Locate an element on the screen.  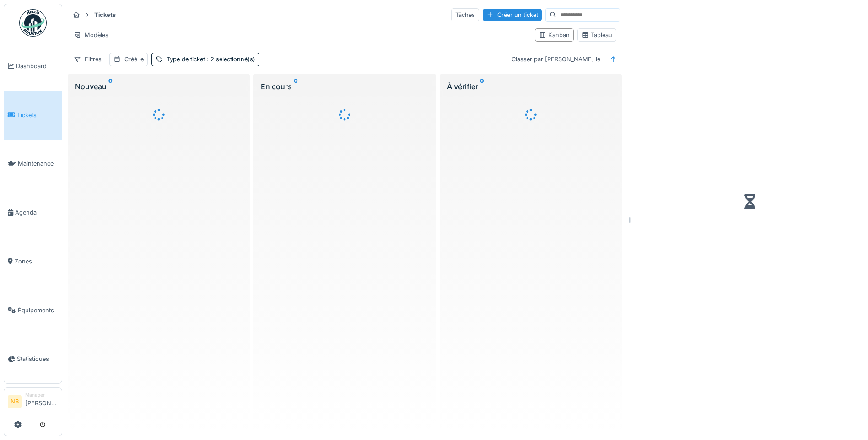
span: Dashboard is located at coordinates (37, 66).